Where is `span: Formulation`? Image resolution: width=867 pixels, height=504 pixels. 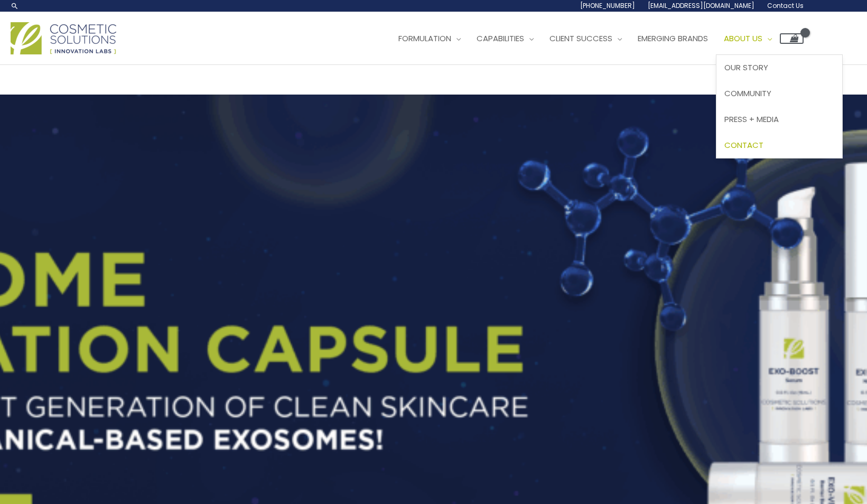 span: Formulation is located at coordinates (425, 38).